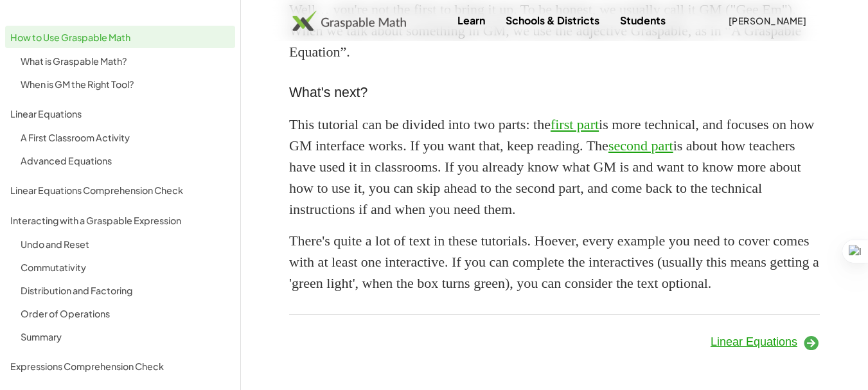 The image size is (868, 390). What do you see at coordinates (125, 336) in the screenshot?
I see `div: Summary` at bounding box center [125, 336].